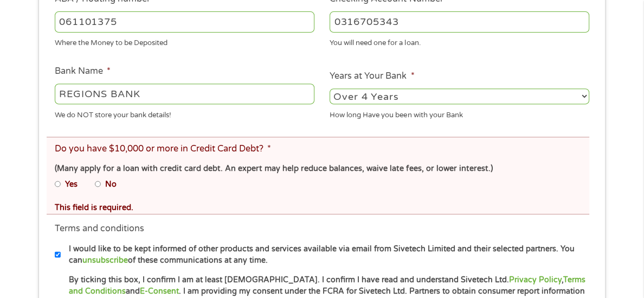  Describe the element at coordinates (459, 113) in the screenshot. I see `div: How long Have you been with your Bank` at that location.